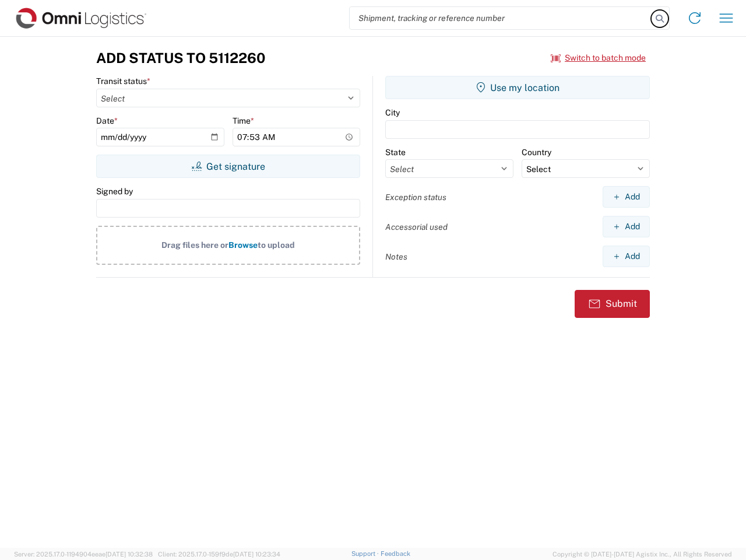 The height and width of the screenshot is (560, 746). Describe the element at coordinates (395, 152) in the screenshot. I see `label: State` at that location.